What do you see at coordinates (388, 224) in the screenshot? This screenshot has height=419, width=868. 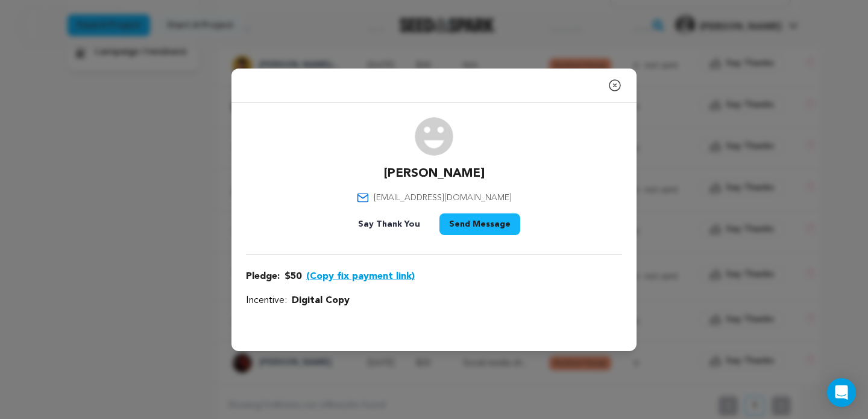 I see `button: Say Thank You` at bounding box center [388, 224].